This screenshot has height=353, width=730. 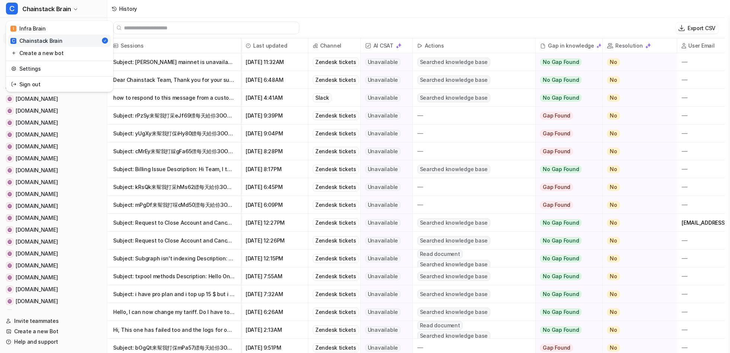 What do you see at coordinates (47, 9) in the screenshot?
I see `span: Chainstack Brain` at bounding box center [47, 9].